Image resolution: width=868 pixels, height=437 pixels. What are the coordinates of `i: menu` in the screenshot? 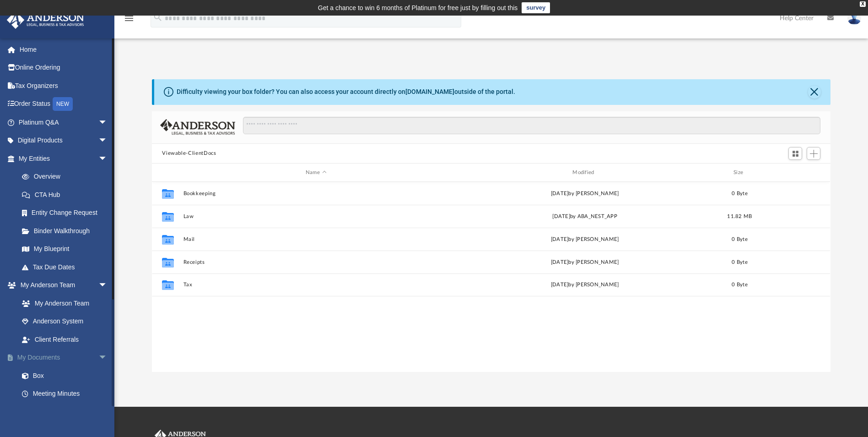 It's located at (129, 18).